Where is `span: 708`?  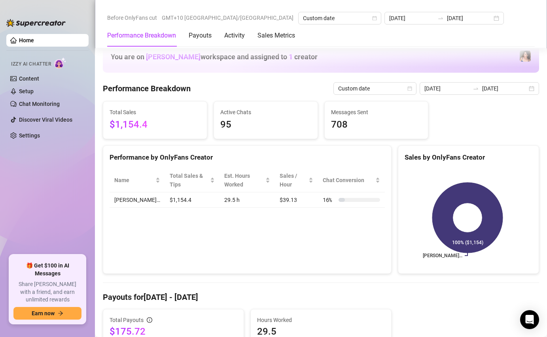 span: 708 is located at coordinates (376, 125).